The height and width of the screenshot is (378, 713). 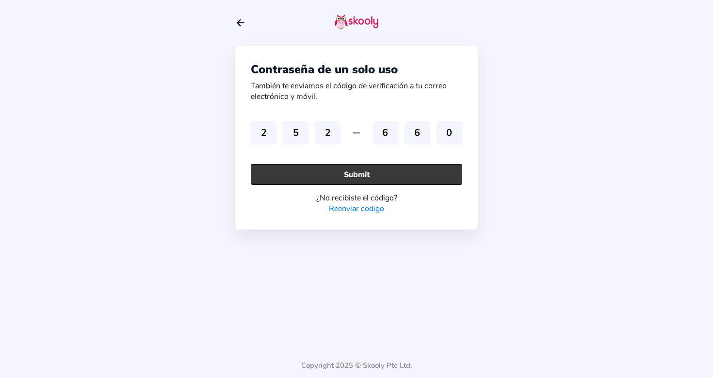 What do you see at coordinates (356, 22) in the screenshot?
I see `img: skooly-logo.png` at bounding box center [356, 22].